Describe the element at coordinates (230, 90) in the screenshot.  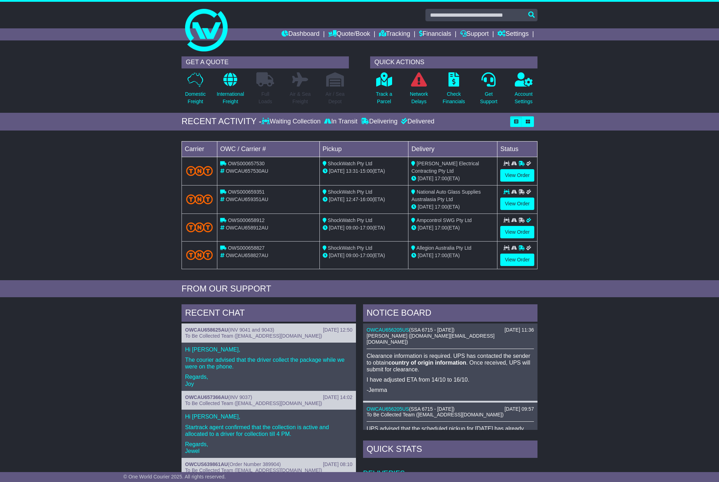
I see `a: InternationalFreight` at that location.